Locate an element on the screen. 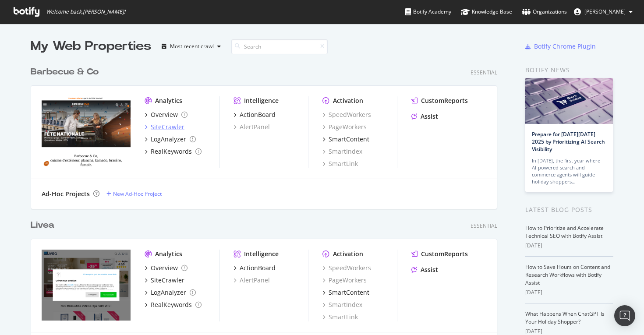 The height and width of the screenshot is (335, 644). div: New Ad-Hoc Project is located at coordinates (137, 194).